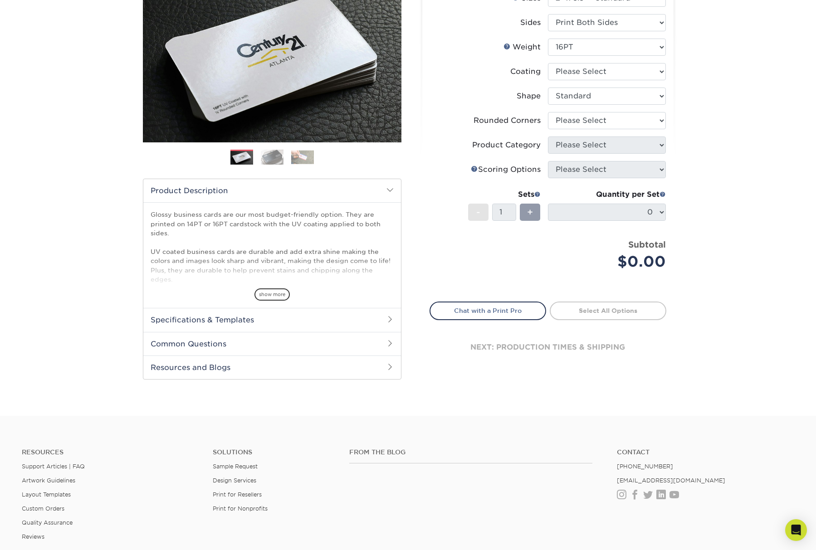  What do you see at coordinates (506, 170) in the screenshot?
I see `div: Scoring Options` at bounding box center [506, 170].